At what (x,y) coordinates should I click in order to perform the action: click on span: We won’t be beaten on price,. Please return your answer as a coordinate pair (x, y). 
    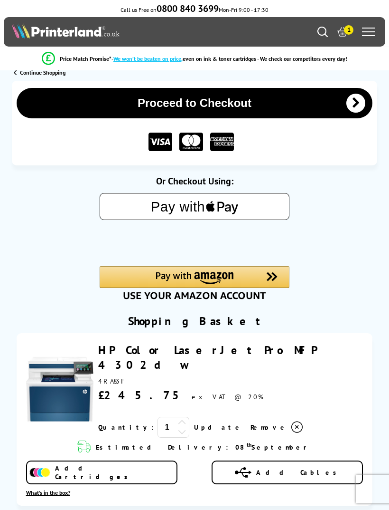
    Looking at the image, I should click on (148, 58).